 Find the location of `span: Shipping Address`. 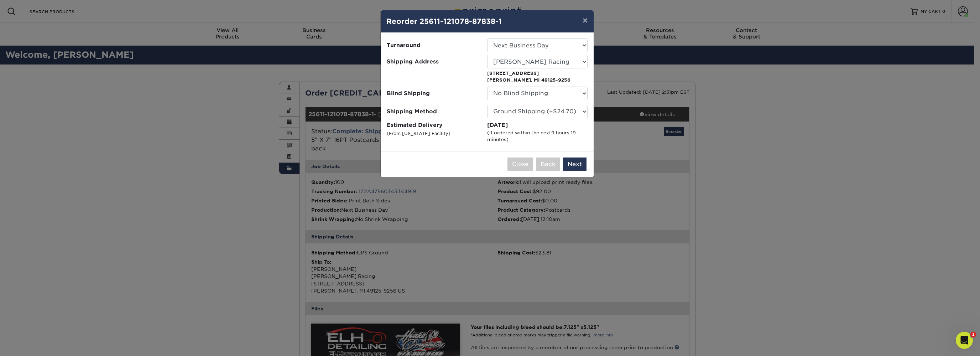

span: Shipping Address is located at coordinates (434, 62).